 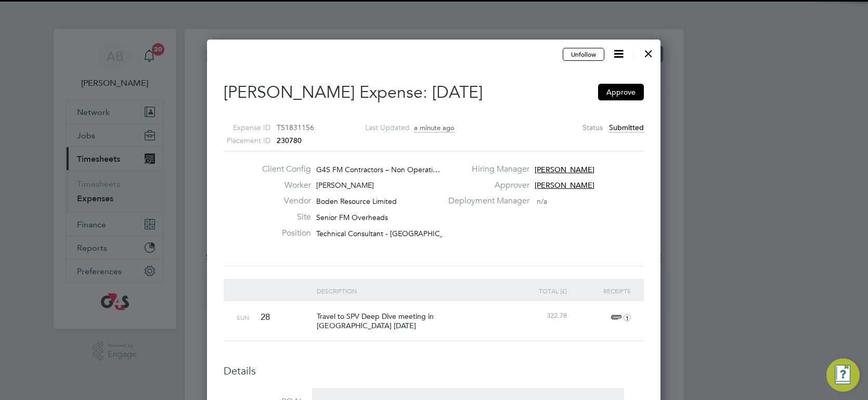 What do you see at coordinates (485, 185) in the screenshot?
I see `label: Approver` at bounding box center [485, 185].